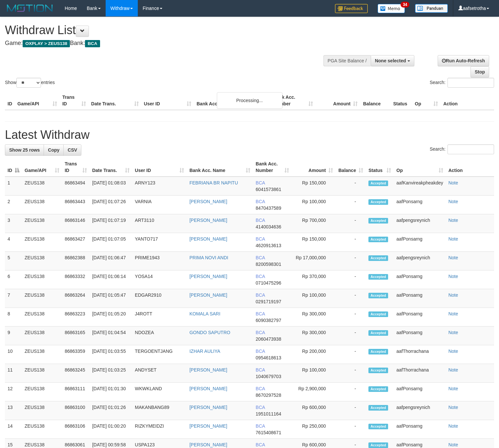 This screenshot has height=448, width=499. What do you see at coordinates (249, 101) in the screenshot?
I see `div: Processing...` at bounding box center [249, 101].